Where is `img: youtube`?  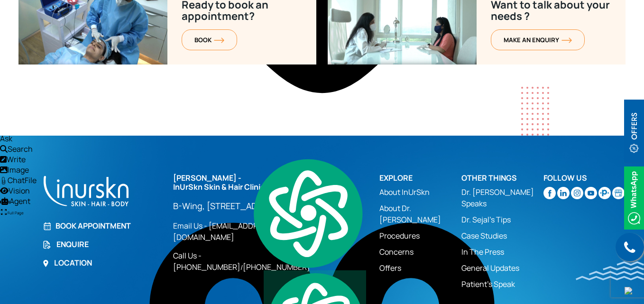
img: youtube is located at coordinates (591, 193).